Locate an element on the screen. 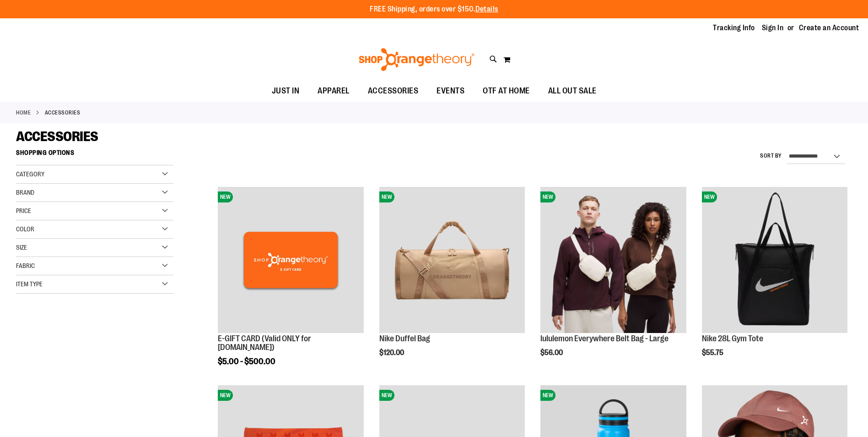 The width and height of the screenshot is (868, 437). img: E-GIFT CARD (Valid ONLY for ShopOrangetheory.com) is located at coordinates (291, 259).